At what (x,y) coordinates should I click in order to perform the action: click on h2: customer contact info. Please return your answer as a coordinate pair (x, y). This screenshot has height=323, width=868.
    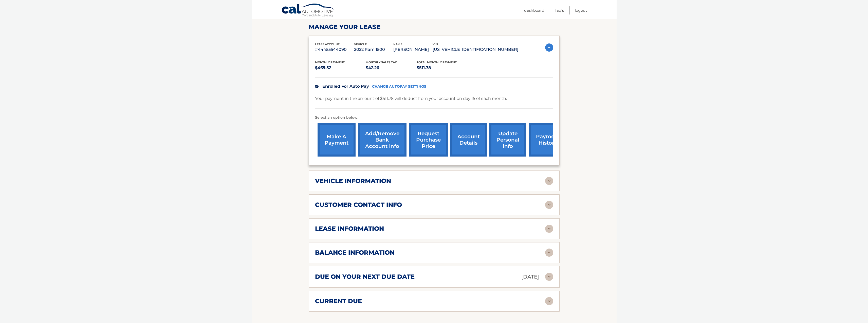
    Looking at the image, I should click on (358, 205).